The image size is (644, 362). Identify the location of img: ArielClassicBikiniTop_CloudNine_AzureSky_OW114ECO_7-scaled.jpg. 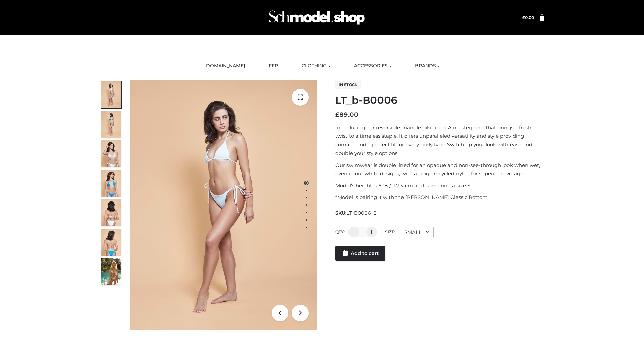
(111, 213).